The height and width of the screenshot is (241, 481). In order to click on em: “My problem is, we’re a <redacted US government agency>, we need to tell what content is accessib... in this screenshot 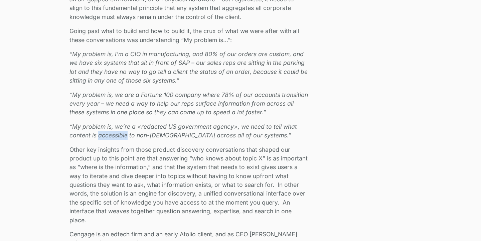, I will do `click(183, 131)`.